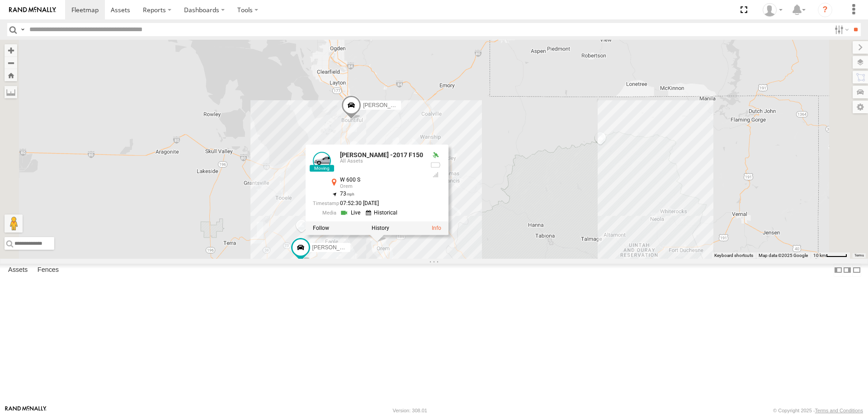 The width and height of the screenshot is (868, 415). What do you see at coordinates (820, 255) in the screenshot?
I see `span: 10 km` at bounding box center [820, 255].